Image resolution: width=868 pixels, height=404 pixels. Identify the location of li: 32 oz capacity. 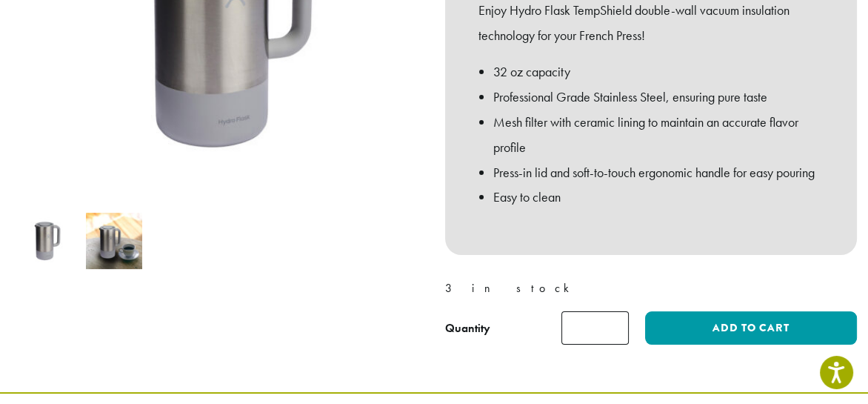
(658, 72).